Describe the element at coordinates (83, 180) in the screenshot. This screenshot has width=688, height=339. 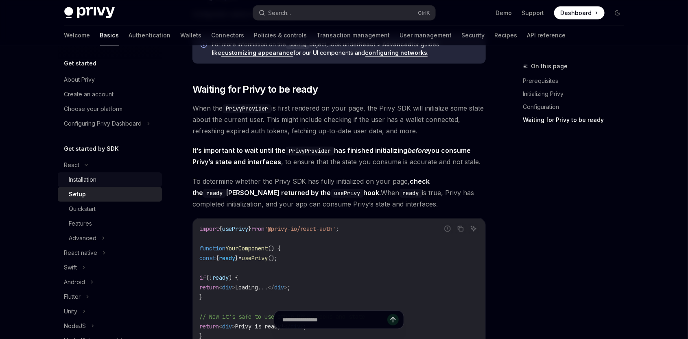
I see `div: Installation` at that location.